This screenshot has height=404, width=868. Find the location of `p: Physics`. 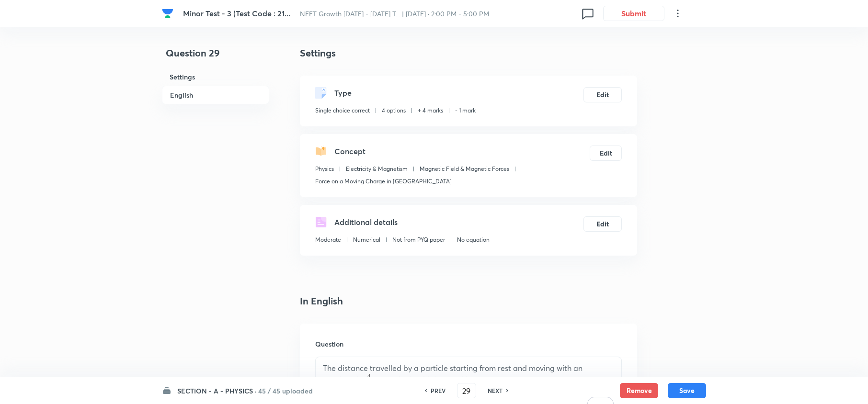

p: Physics is located at coordinates (324, 169).